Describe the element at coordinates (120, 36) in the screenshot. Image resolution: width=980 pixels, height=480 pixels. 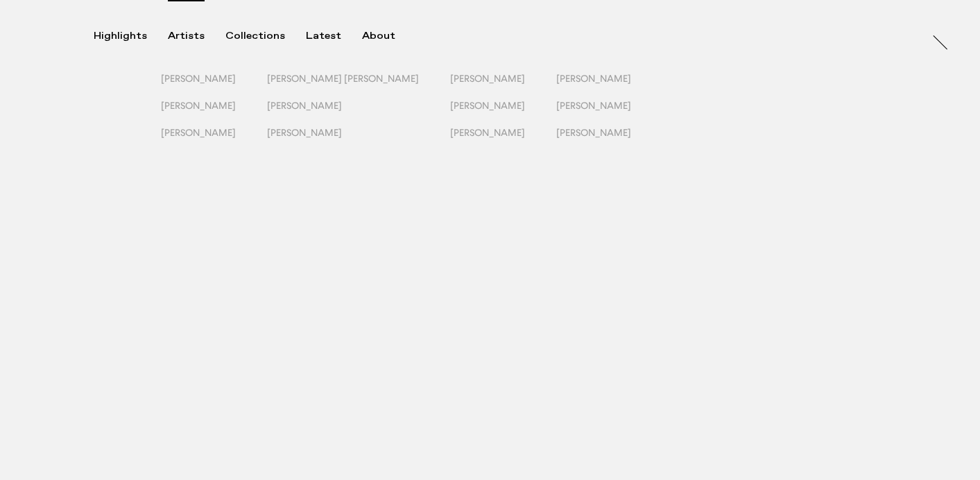
I see `div: Highlights` at that location.